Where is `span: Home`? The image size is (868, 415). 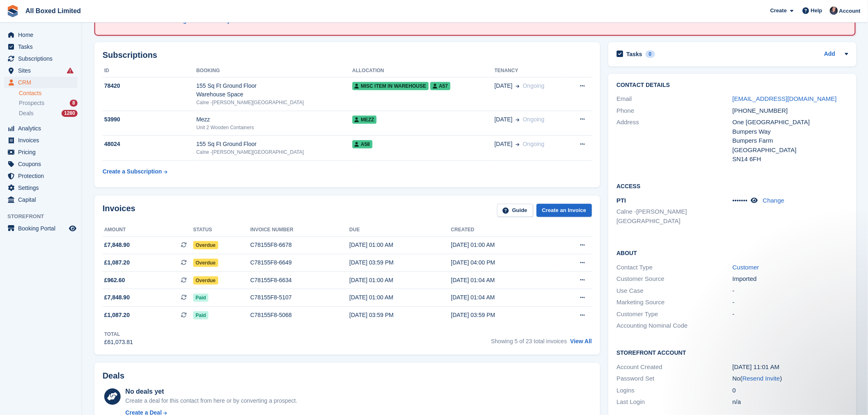 span: Home is located at coordinates (43, 35).